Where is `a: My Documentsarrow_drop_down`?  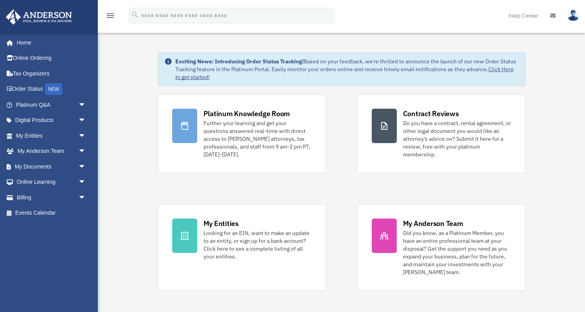
a: My Documentsarrow_drop_down is located at coordinates (52, 167).